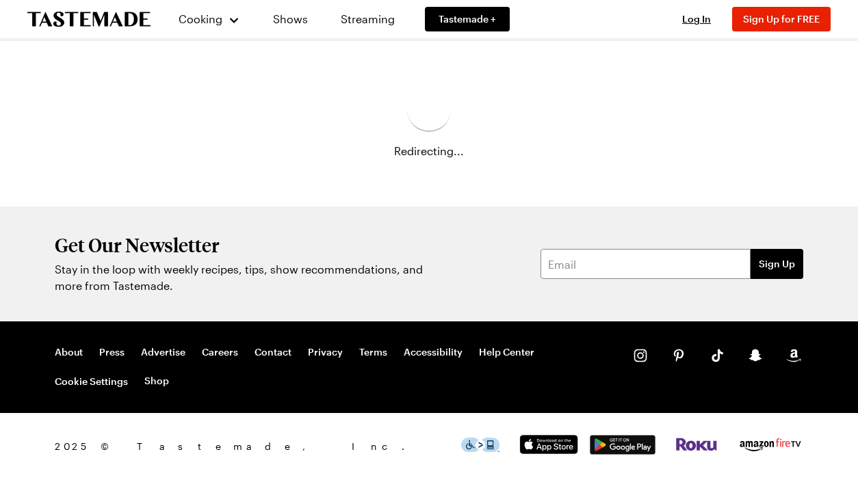 This screenshot has height=480, width=858. What do you see at coordinates (467, 19) in the screenshot?
I see `a: Tastemade +` at bounding box center [467, 19].